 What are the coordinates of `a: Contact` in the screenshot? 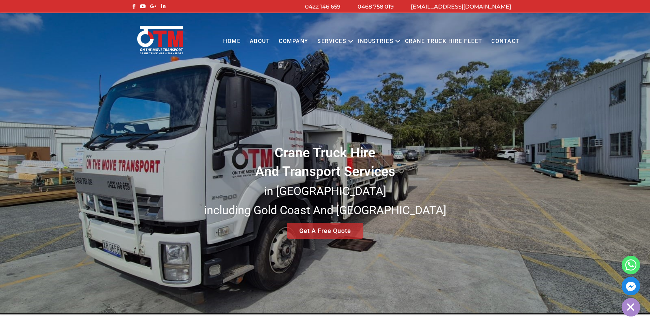 It's located at (506, 41).